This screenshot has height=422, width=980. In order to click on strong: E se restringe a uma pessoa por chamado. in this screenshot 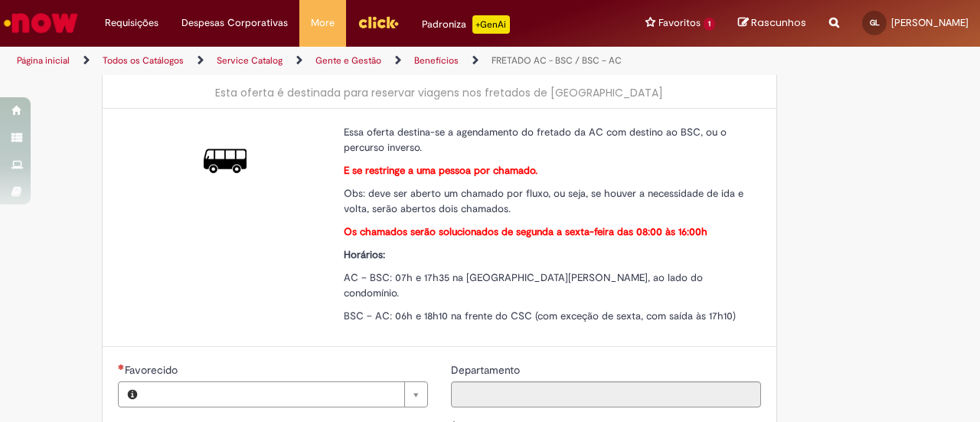, I will do `click(440, 170)`.